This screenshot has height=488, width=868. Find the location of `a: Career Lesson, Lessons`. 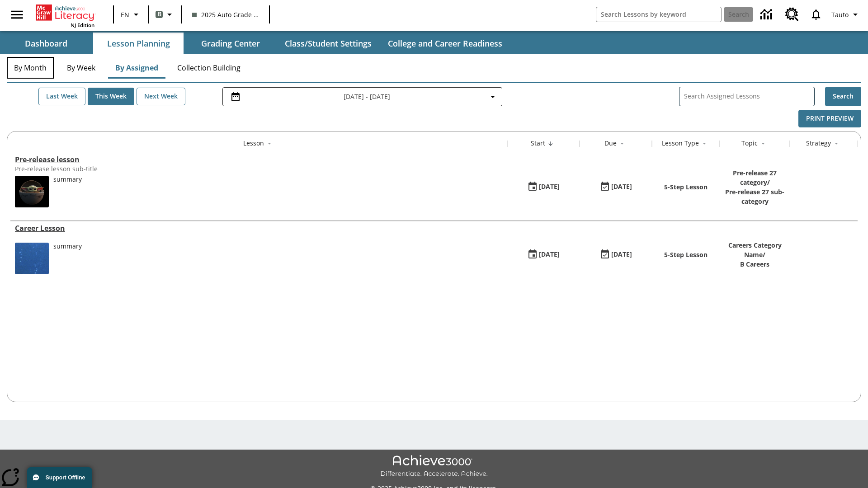

a: Career Lesson, Lessons is located at coordinates (259, 228).